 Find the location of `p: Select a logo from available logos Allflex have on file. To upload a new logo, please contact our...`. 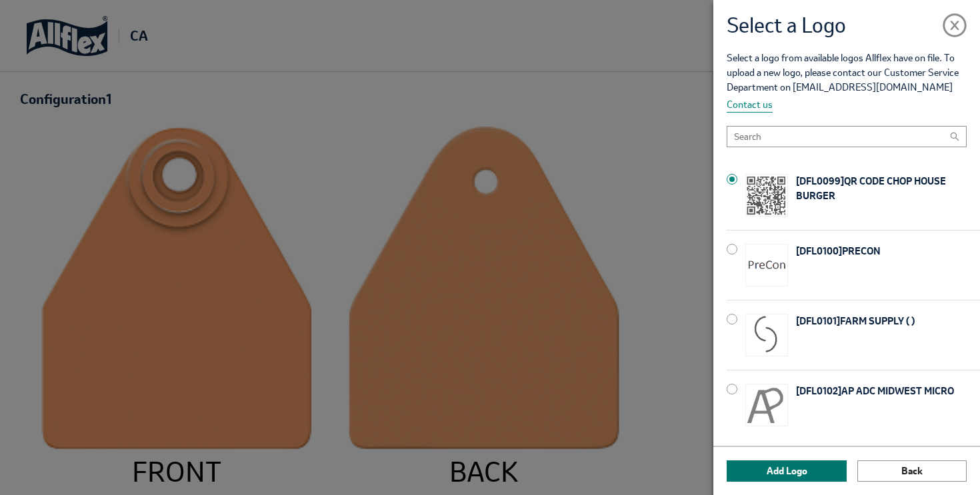

p: Select a logo from available logos Allflex have on file. To upload a new logo, please contact our... is located at coordinates (853, 81).